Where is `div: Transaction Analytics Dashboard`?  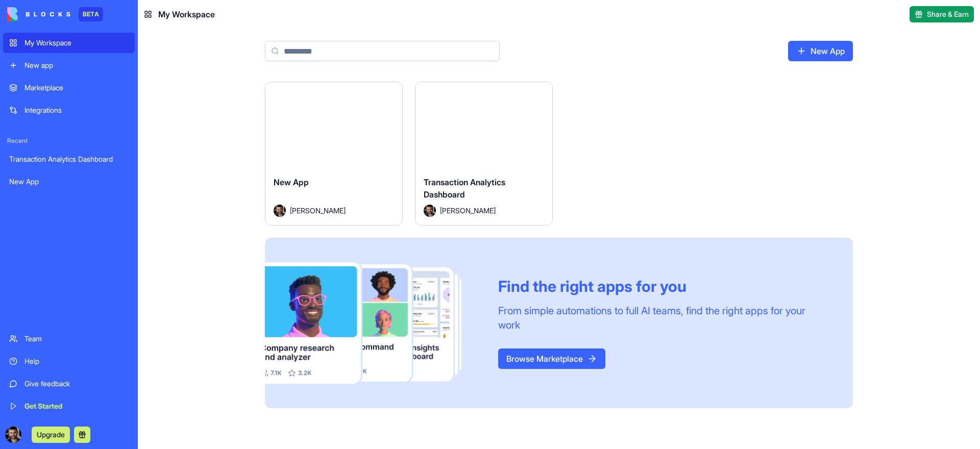 div: Transaction Analytics Dashboard is located at coordinates (69, 159).